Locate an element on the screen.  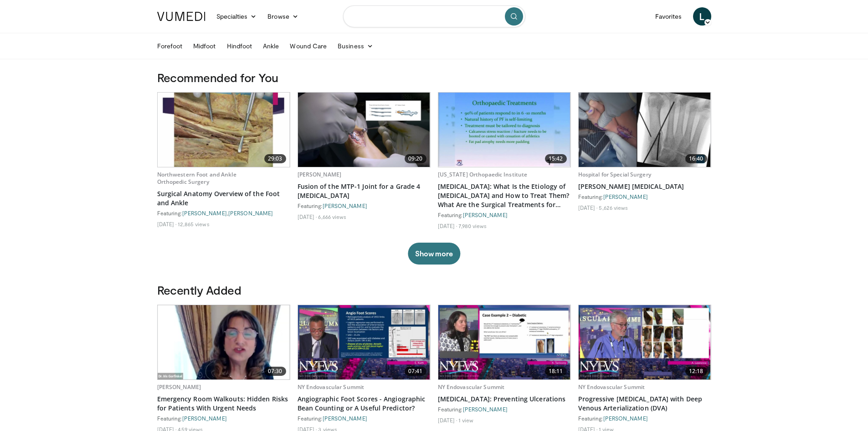
span: L is located at coordinates (703, 16).